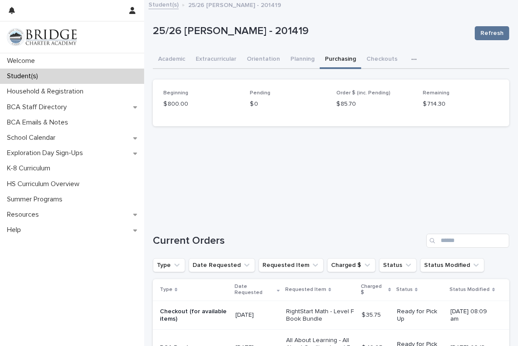  I want to click on p: Welcome, so click(23, 61).